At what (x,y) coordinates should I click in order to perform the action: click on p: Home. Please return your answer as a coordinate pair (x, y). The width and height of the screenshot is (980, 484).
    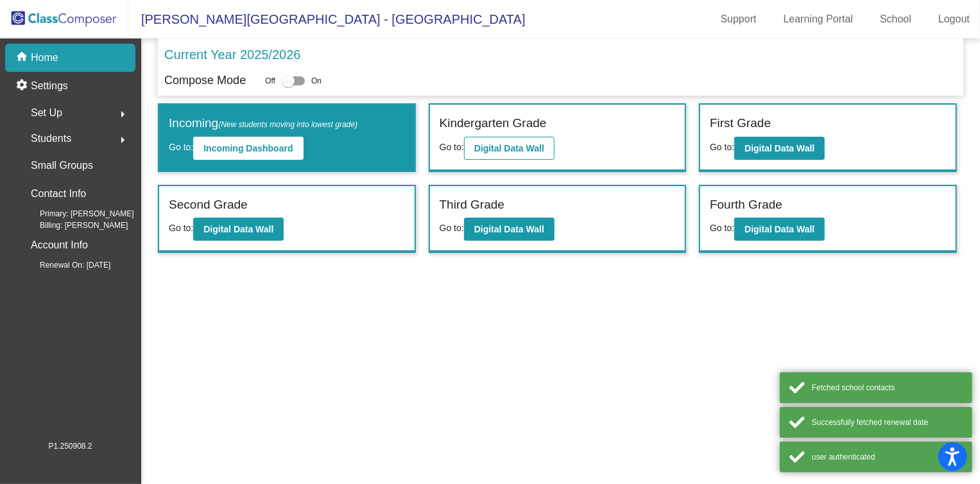
    Looking at the image, I should click on (45, 58).